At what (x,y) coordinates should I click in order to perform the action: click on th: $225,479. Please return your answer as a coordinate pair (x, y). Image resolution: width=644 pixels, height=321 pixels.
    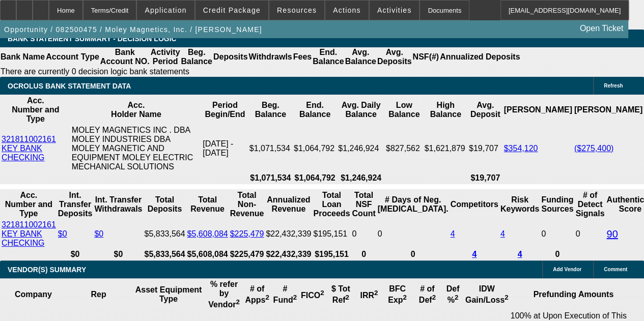
    Looking at the image, I should click on (247, 255).